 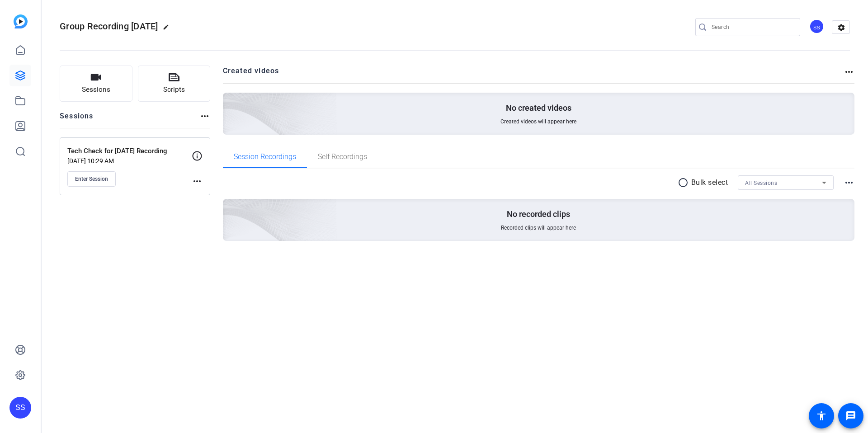 What do you see at coordinates (174, 89) in the screenshot?
I see `span: Scripts` at bounding box center [174, 89].